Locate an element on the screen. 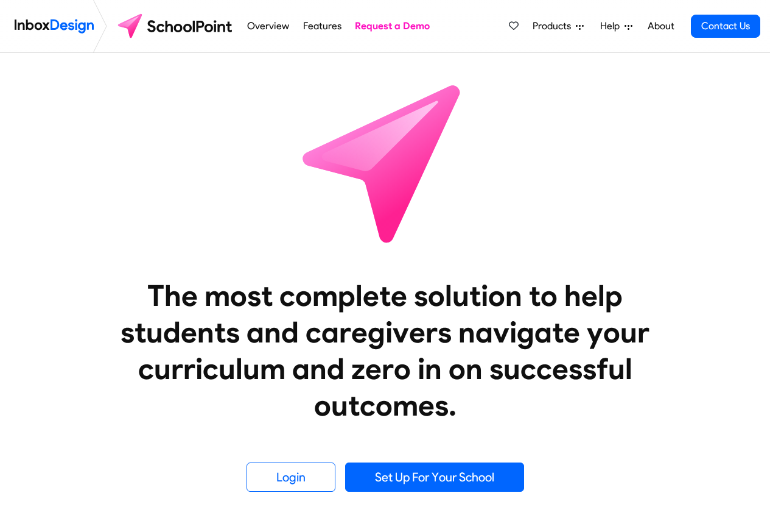 This screenshot has width=770, height=532. a: Features is located at coordinates (322, 26).